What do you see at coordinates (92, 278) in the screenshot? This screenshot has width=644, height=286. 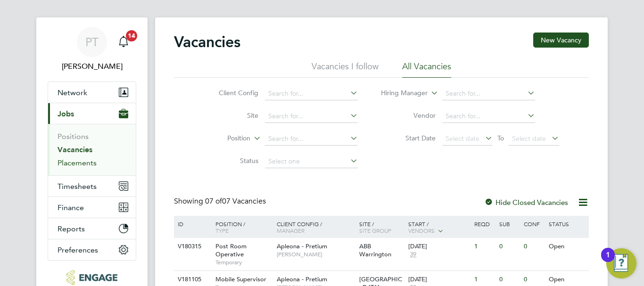 I see `a: Go to home page` at bounding box center [92, 278].